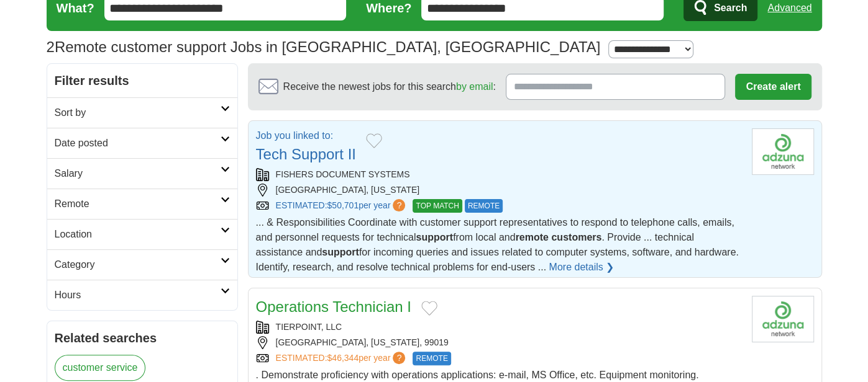  What do you see at coordinates (137, 235) in the screenshot?
I see `h2: Location` at bounding box center [137, 235].